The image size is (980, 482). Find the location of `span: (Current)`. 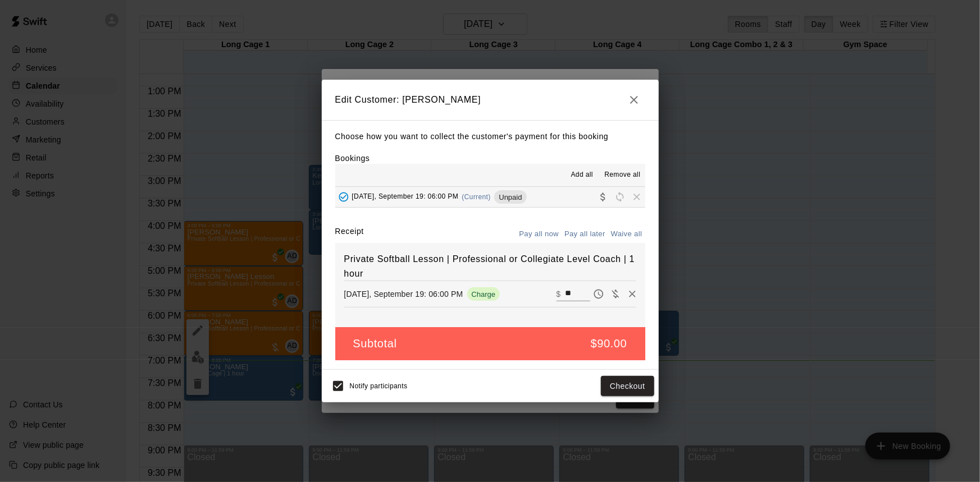

span: (Current) is located at coordinates (477, 197).